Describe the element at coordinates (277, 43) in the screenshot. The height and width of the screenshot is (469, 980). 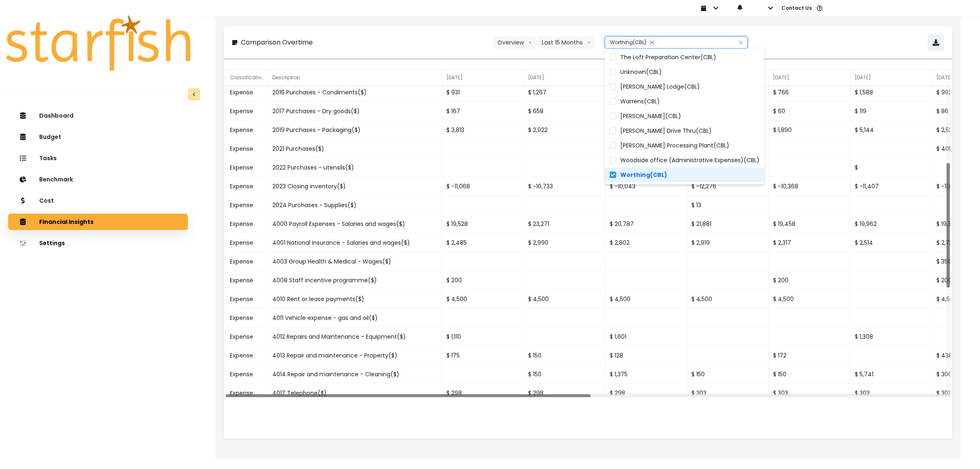
I see `p: Comparison Overtime` at that location.